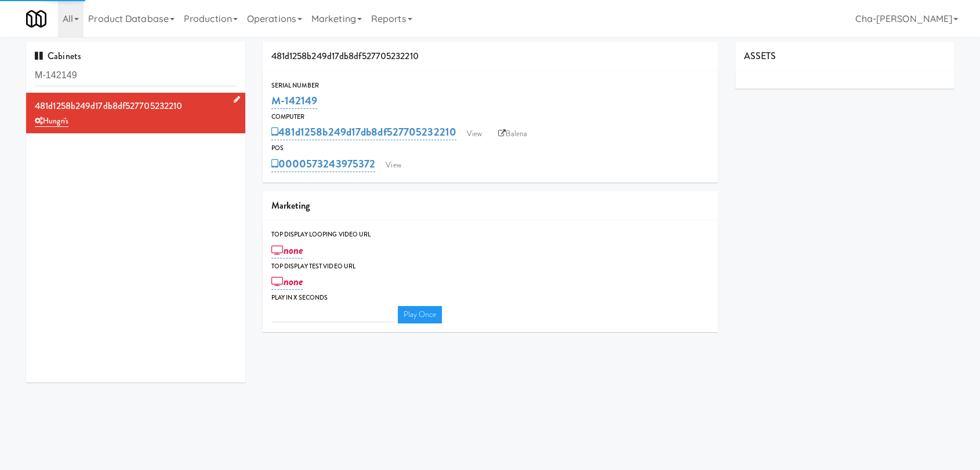 Image resolution: width=980 pixels, height=470 pixels. Describe the element at coordinates (363, 132) in the screenshot. I see `a: 481d1258b249d17db8df527705232210` at that location.